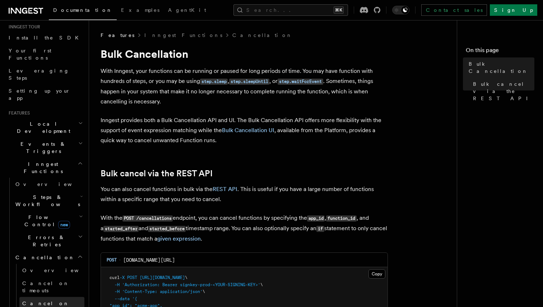 This screenshot has height=307, width=543. What do you see at coordinates (30, 54) in the screenshot?
I see `span: Your first Functions` at bounding box center [30, 54].